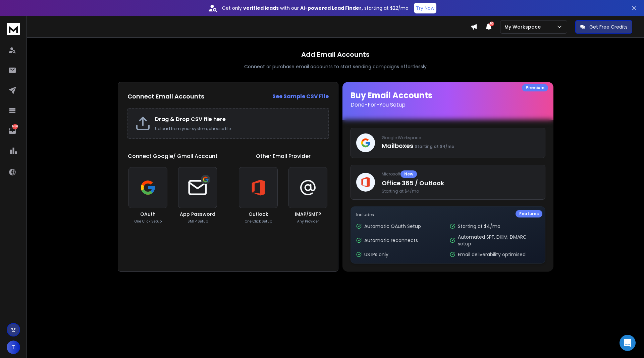 This screenshot has width=644, height=358. I want to click on button: Get Free Credits, so click(604, 27).